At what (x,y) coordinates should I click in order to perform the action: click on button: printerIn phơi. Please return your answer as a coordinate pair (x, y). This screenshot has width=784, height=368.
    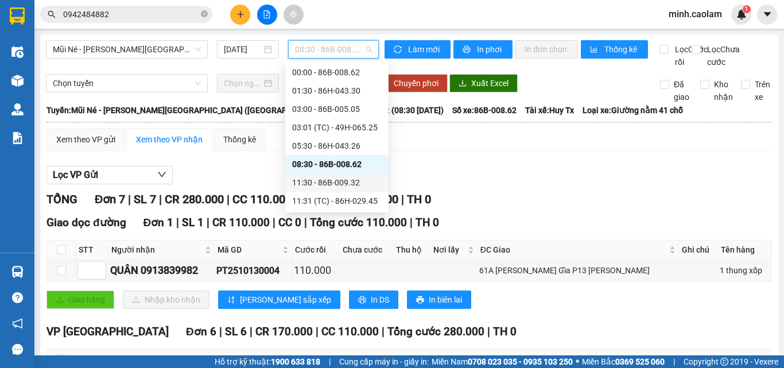
    Looking at the image, I should click on (483, 49).